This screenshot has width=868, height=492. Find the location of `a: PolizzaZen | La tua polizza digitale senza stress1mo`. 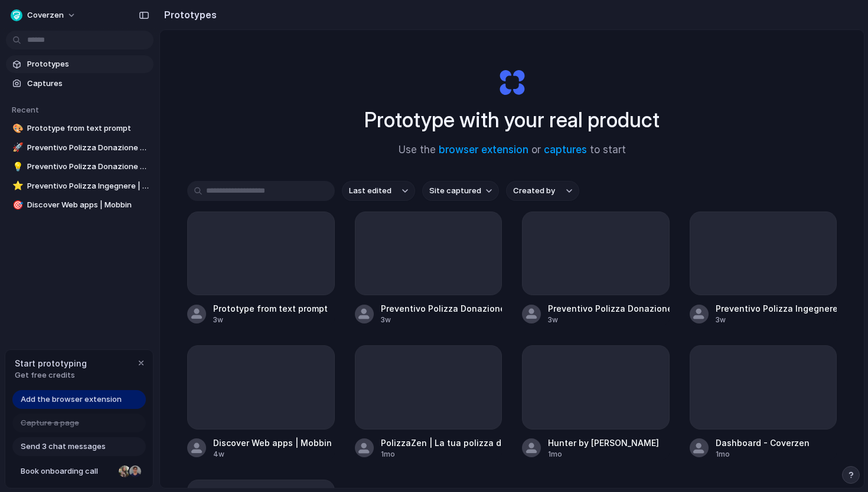

a: PolizzaZen | La tua polizza digitale senza stress1mo is located at coordinates (428, 402).